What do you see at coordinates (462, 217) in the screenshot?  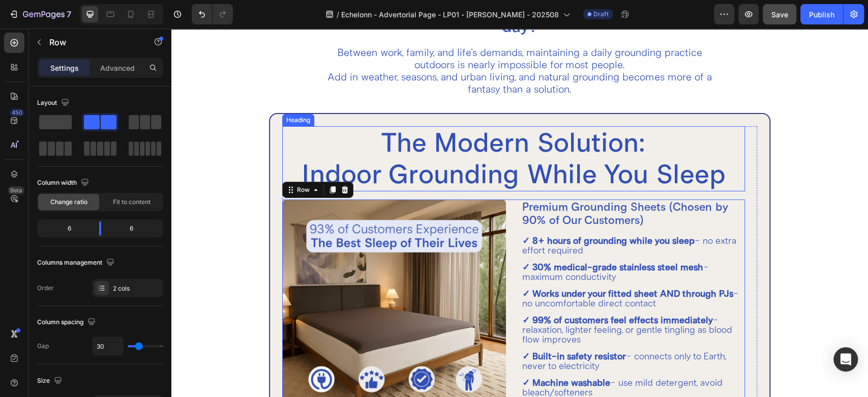 I see `p: - no extra effort required` at bounding box center [462, 217].